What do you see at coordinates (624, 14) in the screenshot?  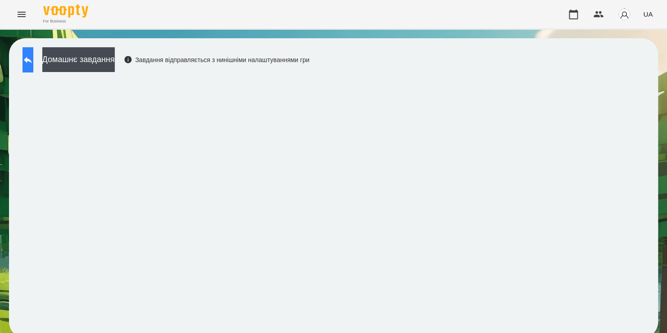 I see `img: avatar_s.png` at bounding box center [624, 14].